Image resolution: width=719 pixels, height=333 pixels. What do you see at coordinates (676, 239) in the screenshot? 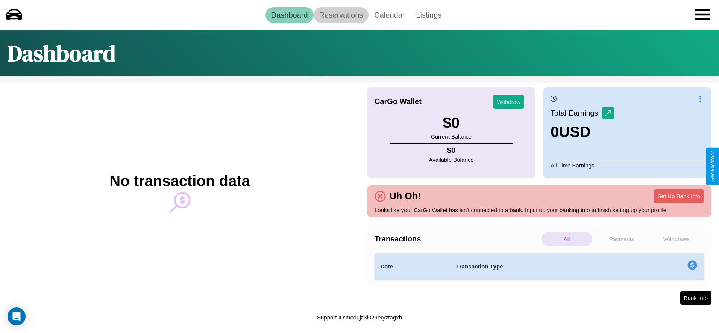
I see `p: Withdraws` at bounding box center [676, 239].